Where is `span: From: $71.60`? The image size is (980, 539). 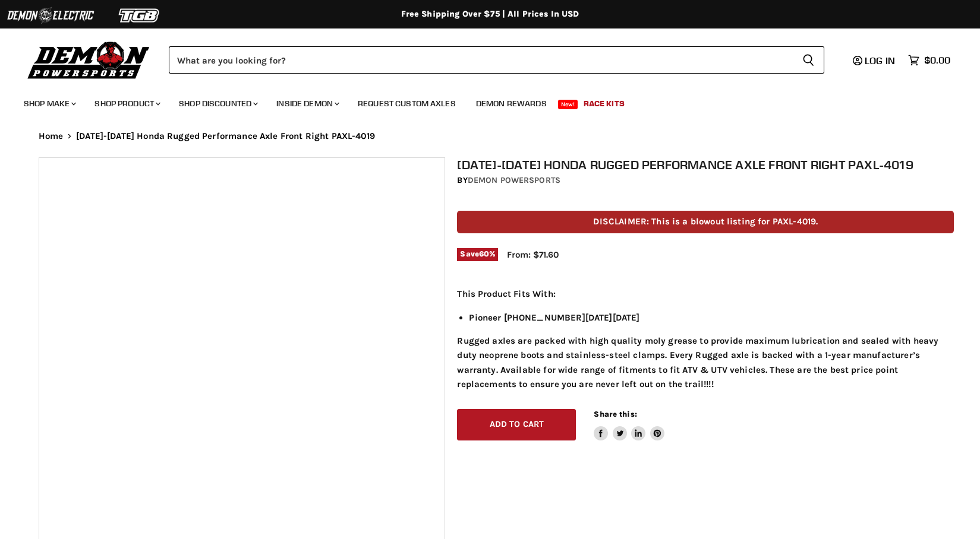
span: From: $71.60 is located at coordinates (533, 254).